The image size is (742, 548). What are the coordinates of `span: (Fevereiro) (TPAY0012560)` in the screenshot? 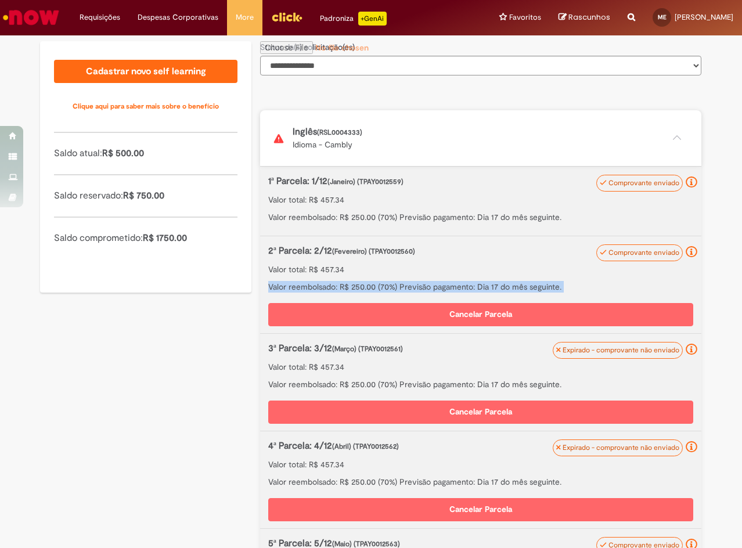 It's located at (373, 251).